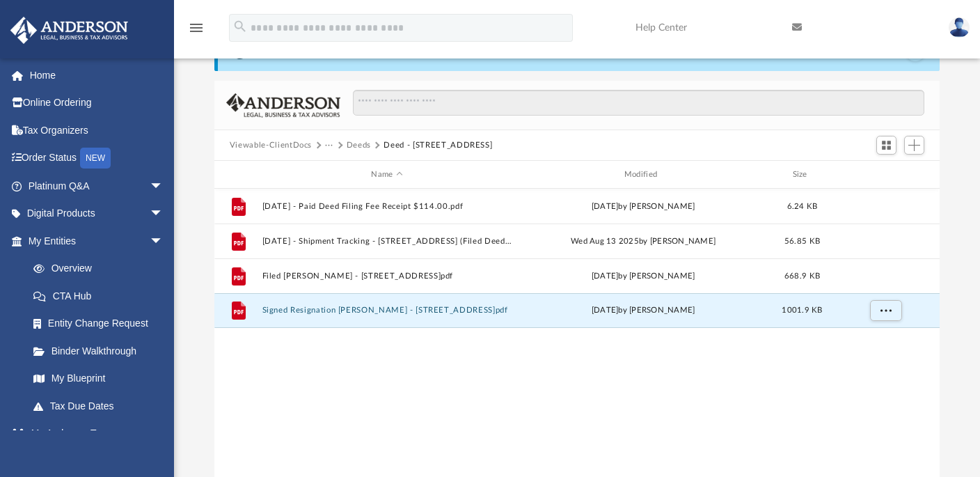  What do you see at coordinates (196, 28) in the screenshot?
I see `i: menu` at bounding box center [196, 28].